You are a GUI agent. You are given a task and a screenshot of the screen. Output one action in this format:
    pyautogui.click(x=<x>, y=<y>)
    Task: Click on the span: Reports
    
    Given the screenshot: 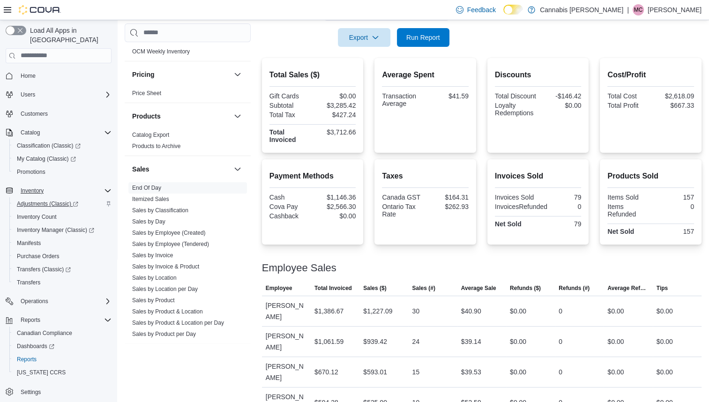 What is the action you would take?
    pyautogui.click(x=27, y=360)
    